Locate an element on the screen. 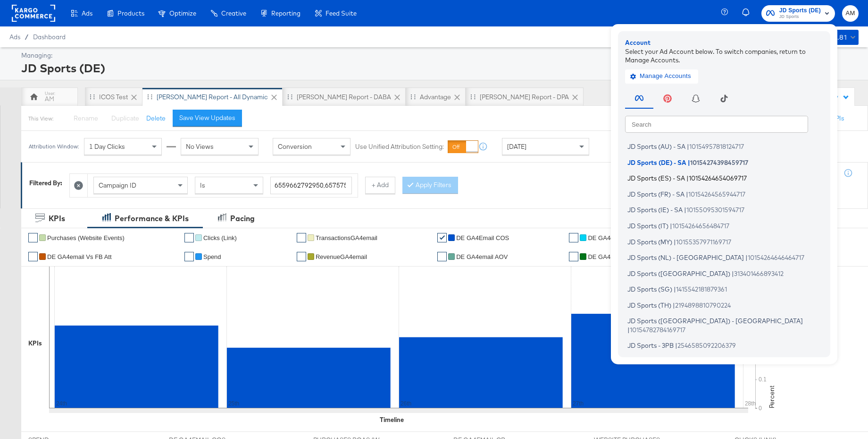 Image resolution: width=868 pixels, height=439 pixels. span: 10155095301594717 is located at coordinates (715, 210).